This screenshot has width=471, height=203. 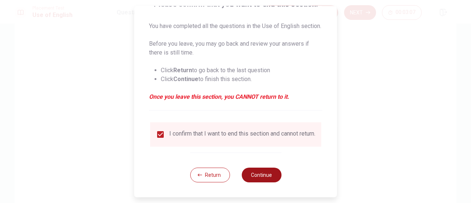 I want to click on button: Continue, so click(x=261, y=175).